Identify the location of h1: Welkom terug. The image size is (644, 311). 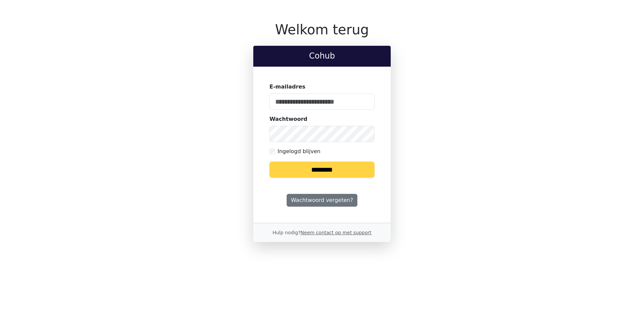
(322, 29).